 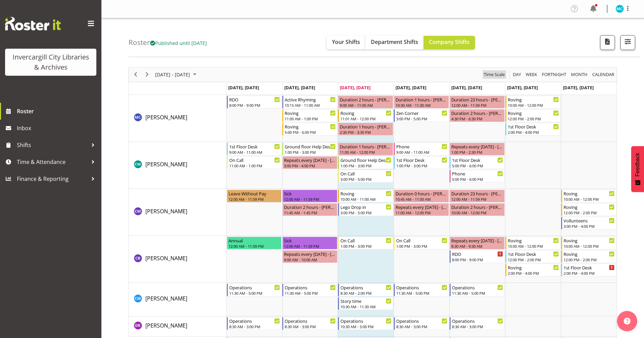 I want to click on div: 10:00 AM - 12:00 PM, so click(x=589, y=247).